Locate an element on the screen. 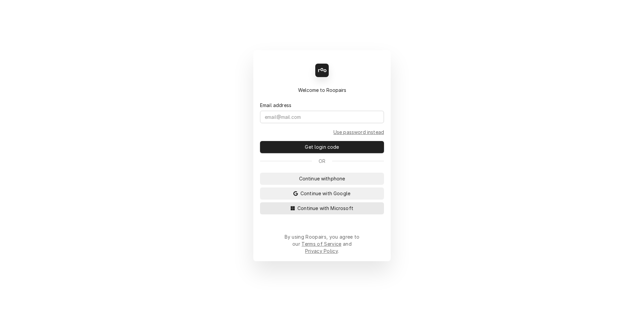 The width and height of the screenshot is (644, 311). a: Terms of Service is located at coordinates (322, 243).